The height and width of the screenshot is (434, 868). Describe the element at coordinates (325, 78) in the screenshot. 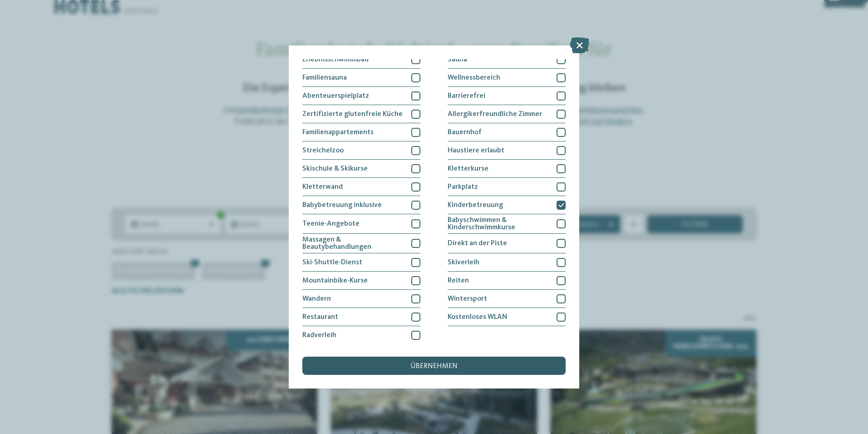

I see `span: Familiensauna` at that location.